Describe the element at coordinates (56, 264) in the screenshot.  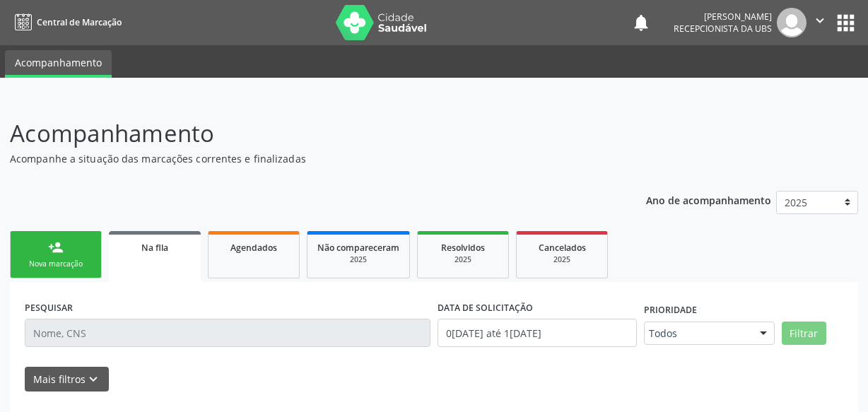
I see `div: Nova marcação` at that location.